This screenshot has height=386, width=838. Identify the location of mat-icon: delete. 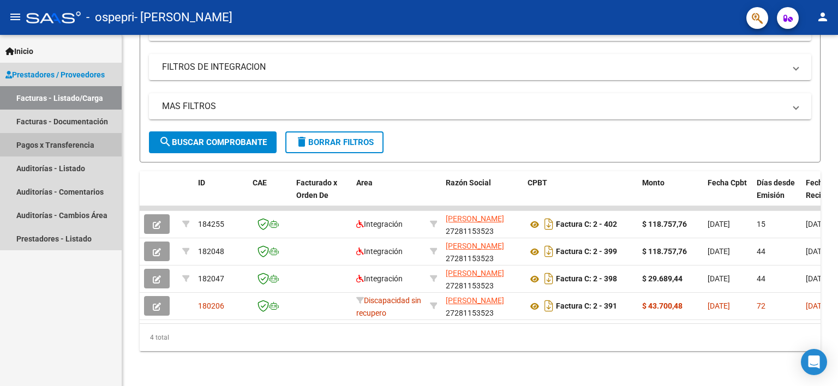
(302, 142).